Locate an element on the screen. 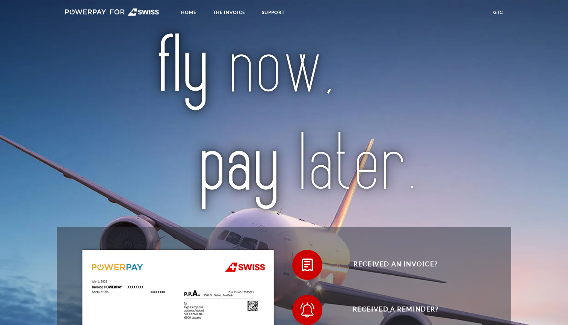 This screenshot has height=325, width=568. button: Received a reminder? is located at coordinates (390, 310).